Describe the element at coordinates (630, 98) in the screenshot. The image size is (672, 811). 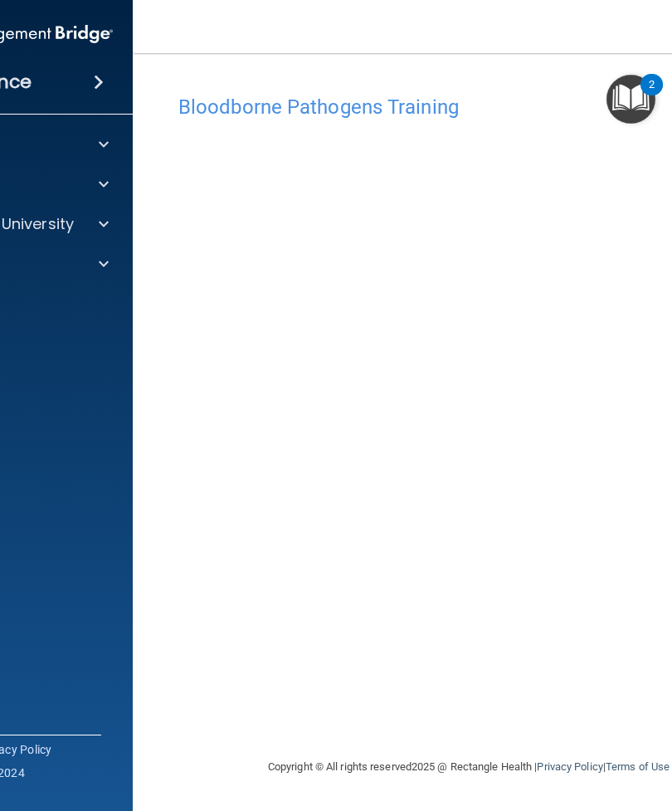
I see `button: Open Resource Center, 2 new notifications` at that location.